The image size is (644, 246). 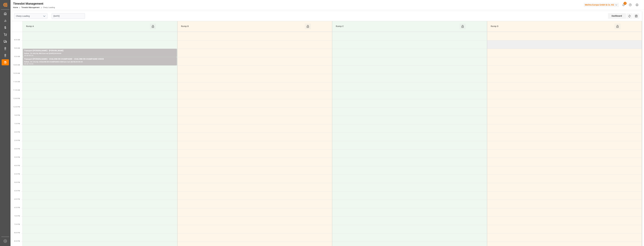 What do you see at coordinates (601, 5) in the screenshot?
I see `div: Melitta Europa GmbH & Co. KG` at bounding box center [601, 5].